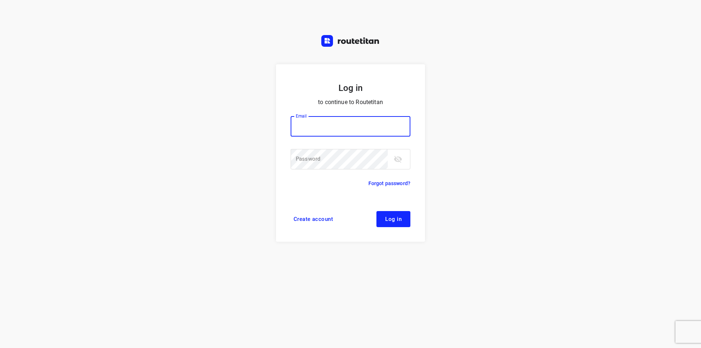  What do you see at coordinates (393, 219) in the screenshot?
I see `button: Log in` at bounding box center [393, 219].